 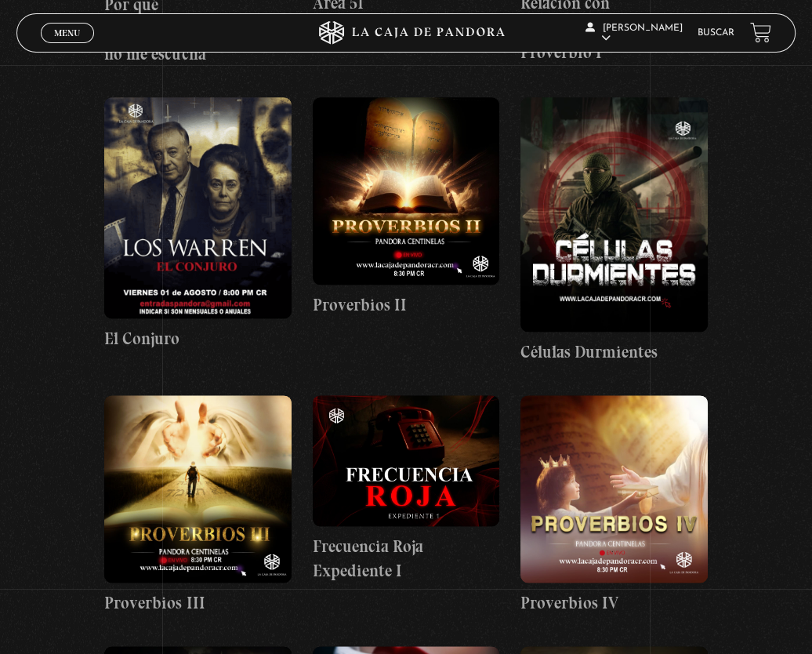 I want to click on a: El Conjuro, so click(x=198, y=224).